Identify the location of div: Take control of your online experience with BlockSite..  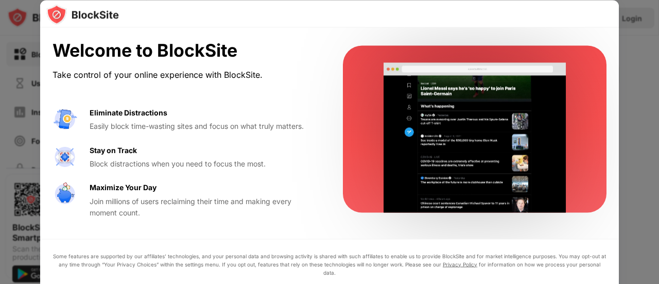
(185, 74).